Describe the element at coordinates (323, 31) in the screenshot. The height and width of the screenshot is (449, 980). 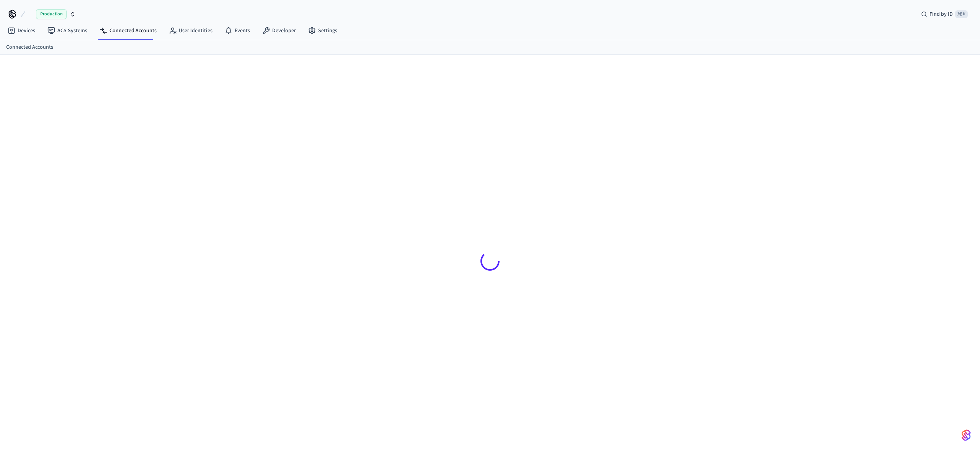
I see `a: Settings` at that location.